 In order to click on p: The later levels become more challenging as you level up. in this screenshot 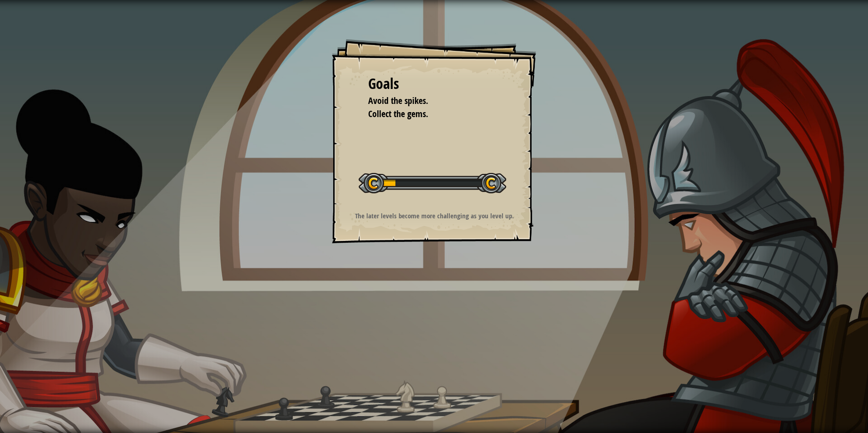, I will do `click(434, 215)`.